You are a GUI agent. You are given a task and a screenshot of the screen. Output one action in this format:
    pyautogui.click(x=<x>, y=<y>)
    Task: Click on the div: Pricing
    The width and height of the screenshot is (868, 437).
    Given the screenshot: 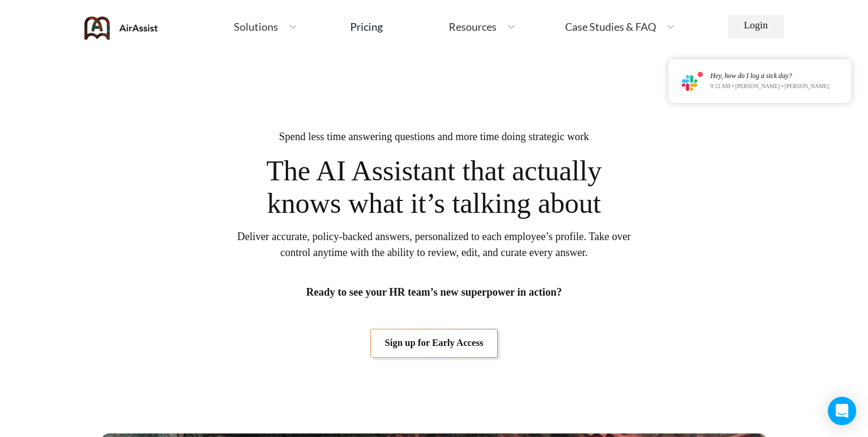 What is the action you would take?
    pyautogui.click(x=366, y=27)
    